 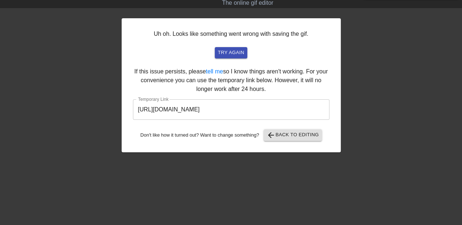 What do you see at coordinates (231, 53) in the screenshot?
I see `span: try again` at bounding box center [231, 53].